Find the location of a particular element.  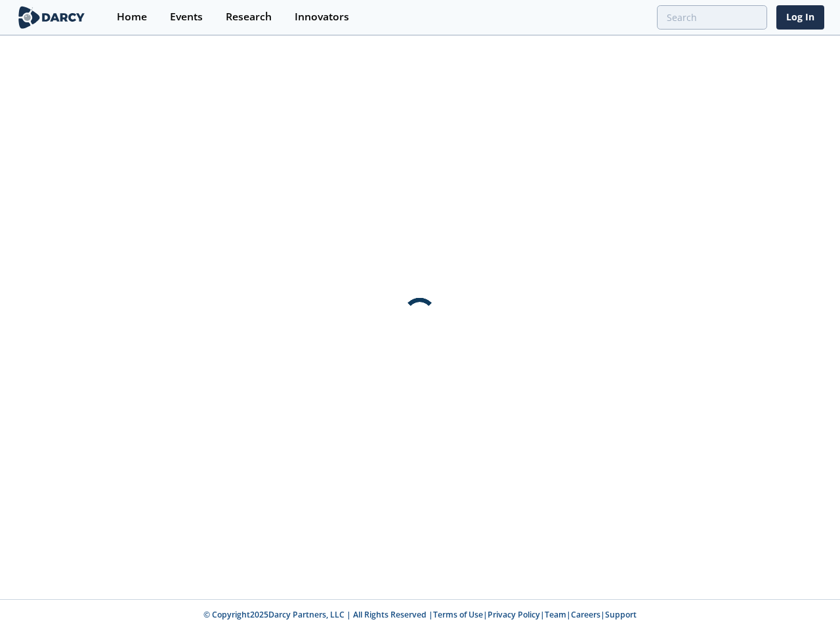

a: Careers is located at coordinates (585, 614).